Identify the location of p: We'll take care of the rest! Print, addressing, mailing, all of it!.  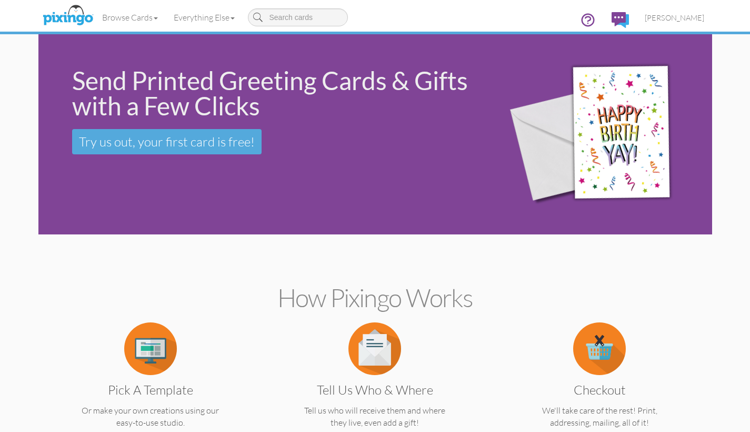
(600, 417).